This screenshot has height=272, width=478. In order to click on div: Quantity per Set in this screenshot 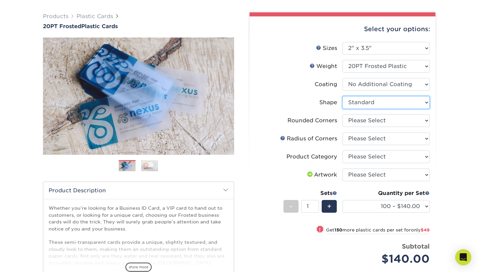, I will do `click(386, 193)`.